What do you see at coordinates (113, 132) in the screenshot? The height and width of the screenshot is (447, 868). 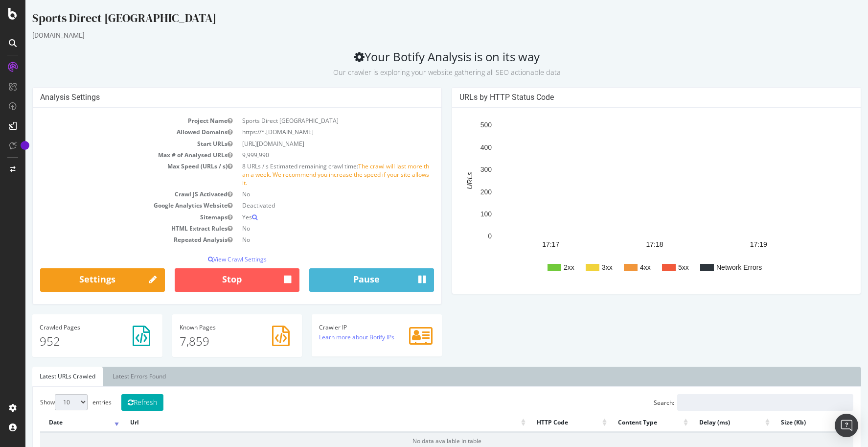 I see `td: Allowed Domains` at bounding box center [113, 132].